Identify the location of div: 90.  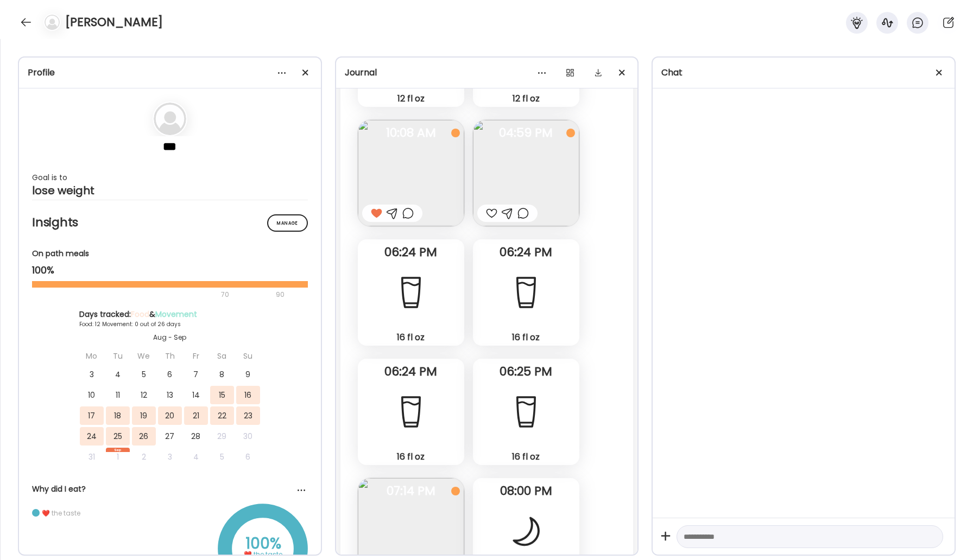
(280, 294).